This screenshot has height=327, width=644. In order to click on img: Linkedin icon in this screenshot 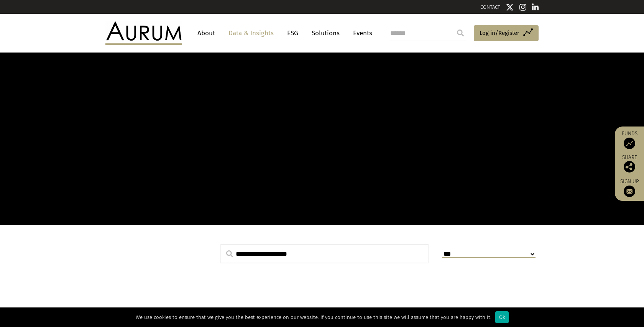, I will do `click(536, 7)`.